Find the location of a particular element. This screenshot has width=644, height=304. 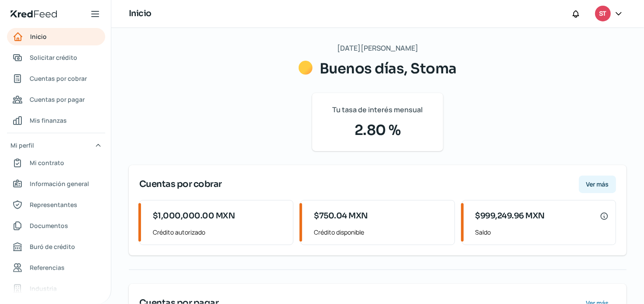

span: Inicio is located at coordinates (39, 36).